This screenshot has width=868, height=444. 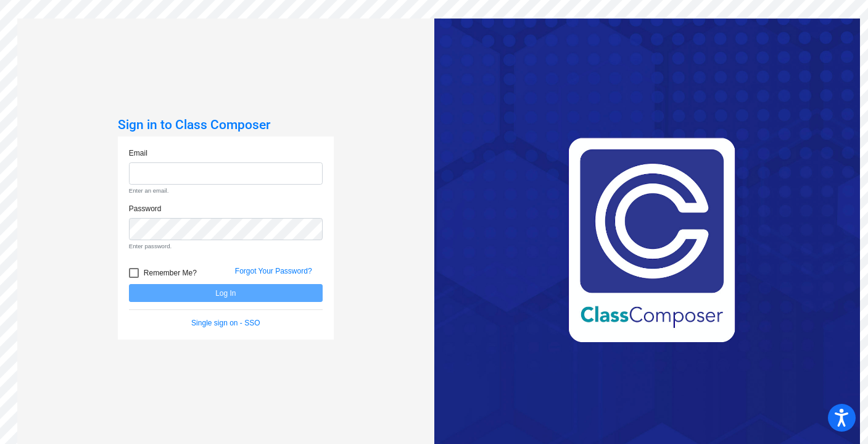 What do you see at coordinates (225, 323) in the screenshot?
I see `a: Single sign on - SSO` at bounding box center [225, 323].